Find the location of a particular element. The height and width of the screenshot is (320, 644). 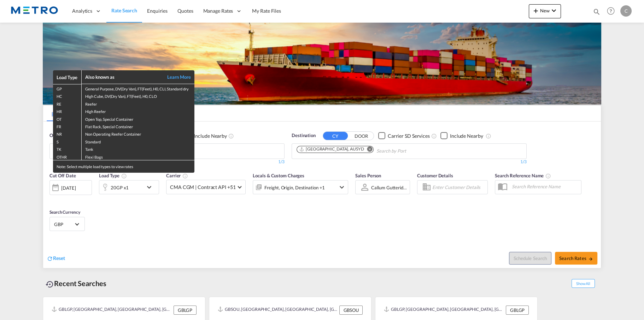

th: Load Type is located at coordinates (67, 77).